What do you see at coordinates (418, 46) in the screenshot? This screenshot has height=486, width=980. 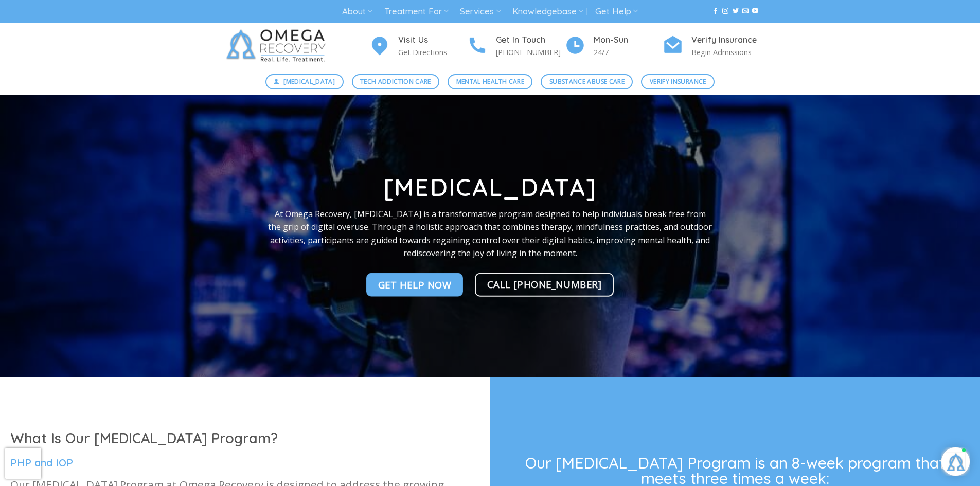 I see `a: Visit Us Get Directions` at bounding box center [418, 46].